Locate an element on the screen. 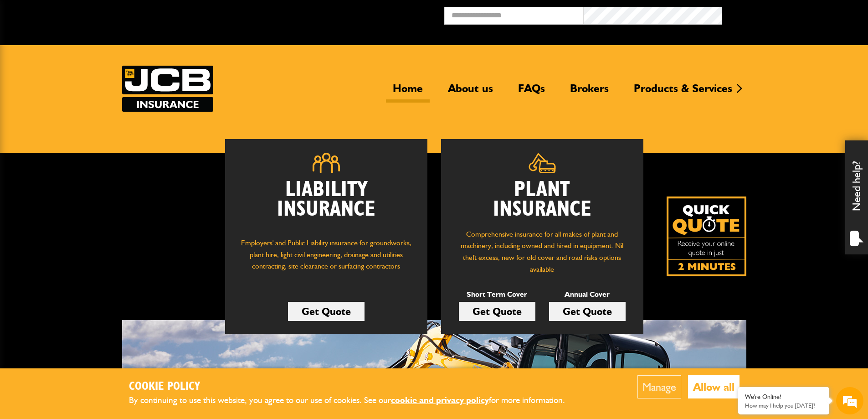 The height and width of the screenshot is (419, 868). a: Products & Services is located at coordinates (683, 92).